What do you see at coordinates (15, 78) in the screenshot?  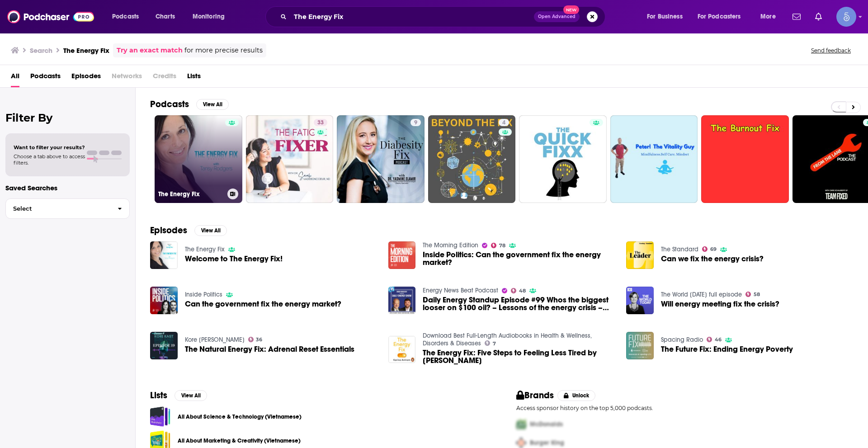 I see `span: All` at bounding box center [15, 78].